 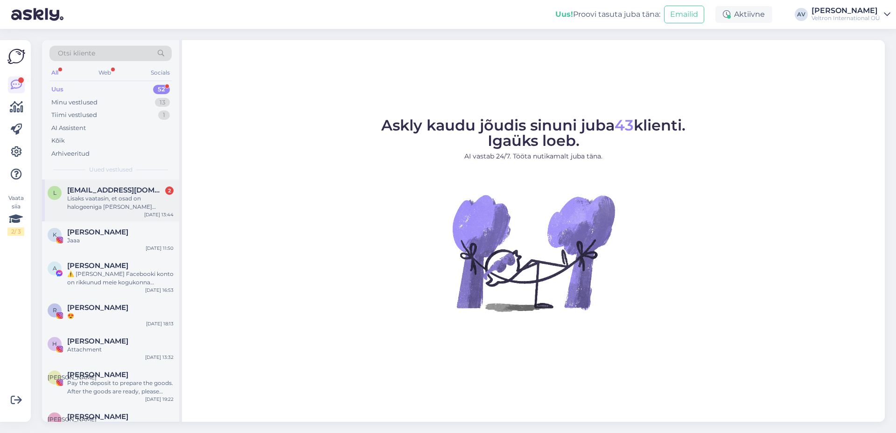 I want to click on span: lepiktaavi@hotmail.com, so click(x=116, y=190).